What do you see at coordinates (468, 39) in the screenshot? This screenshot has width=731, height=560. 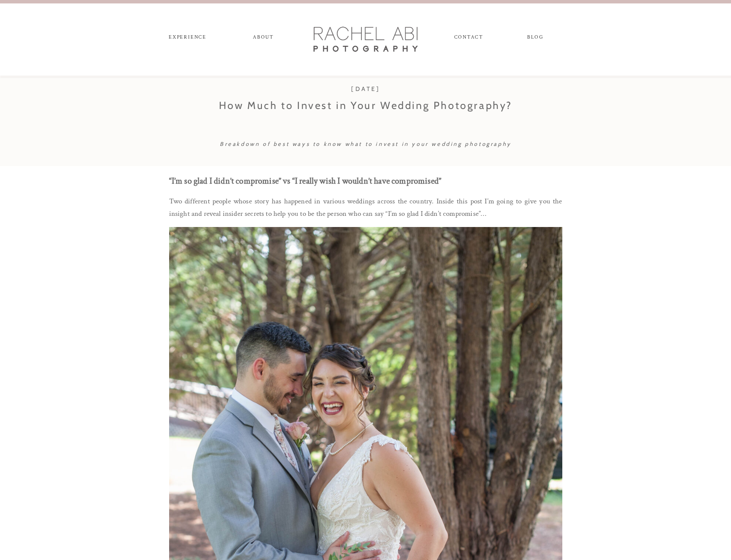 I see `a: CONTACT` at bounding box center [468, 39].